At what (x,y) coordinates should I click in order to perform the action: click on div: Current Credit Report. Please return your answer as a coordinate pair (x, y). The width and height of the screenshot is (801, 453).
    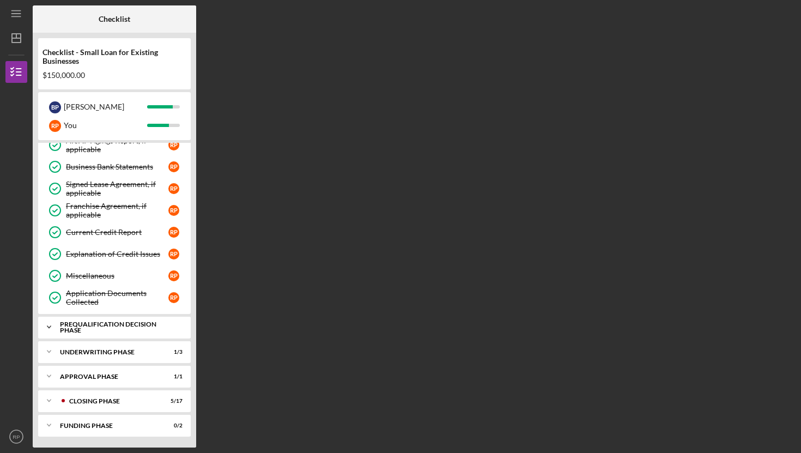
    Looking at the image, I should click on (117, 232).